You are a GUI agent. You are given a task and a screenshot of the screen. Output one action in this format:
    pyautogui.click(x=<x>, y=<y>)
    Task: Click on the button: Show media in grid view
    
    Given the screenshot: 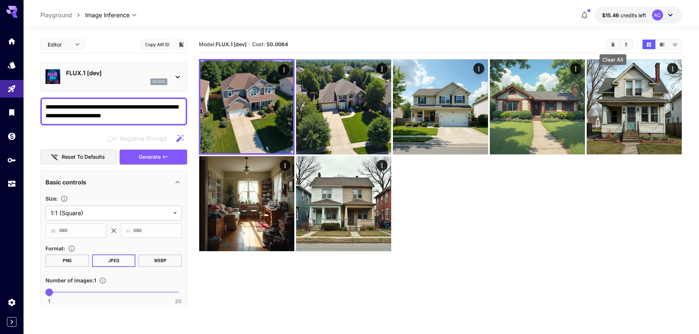 What is the action you would take?
    pyautogui.click(x=649, y=44)
    